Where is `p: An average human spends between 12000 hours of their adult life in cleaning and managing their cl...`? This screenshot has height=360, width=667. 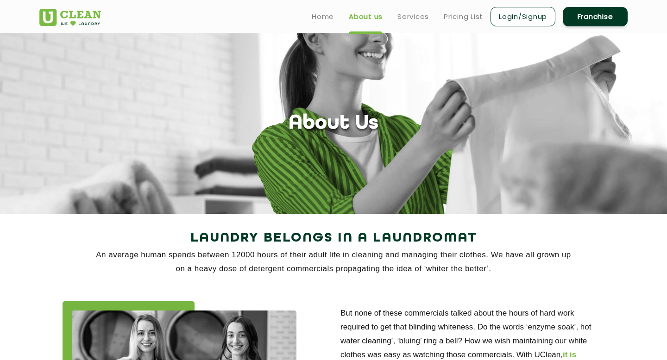 p: An average human spends between 12000 hours of their adult life in cleaning and managing their cl... is located at coordinates (333, 262).